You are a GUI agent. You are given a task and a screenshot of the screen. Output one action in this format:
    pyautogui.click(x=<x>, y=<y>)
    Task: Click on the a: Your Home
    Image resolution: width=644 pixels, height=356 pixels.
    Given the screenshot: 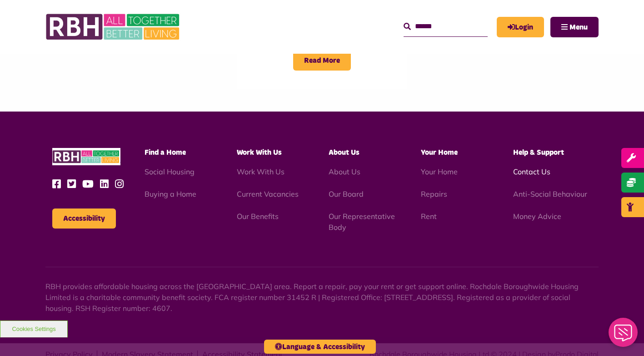 What is the action you would take?
    pyautogui.click(x=439, y=172)
    